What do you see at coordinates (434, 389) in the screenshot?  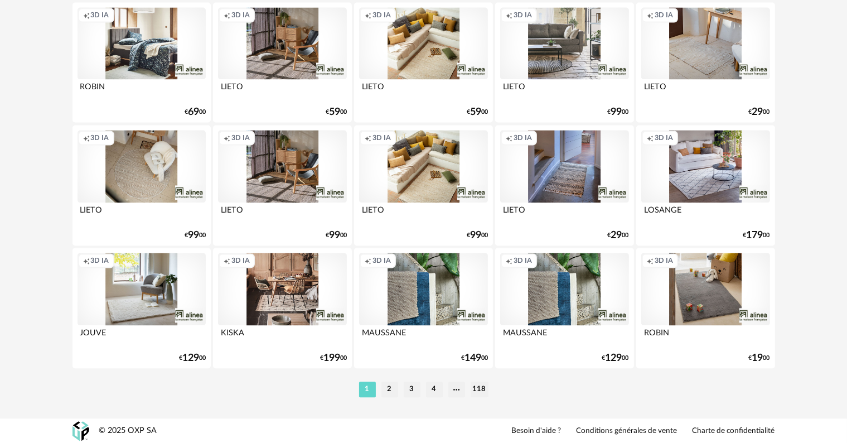 I see `li: 4` at bounding box center [434, 389].